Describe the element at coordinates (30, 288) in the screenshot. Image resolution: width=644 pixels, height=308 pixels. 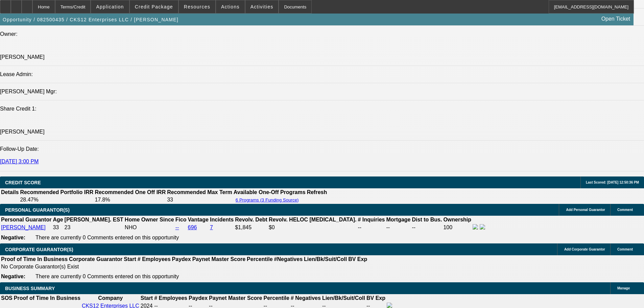
I see `span: BUSINESS SUMMARY` at that location.